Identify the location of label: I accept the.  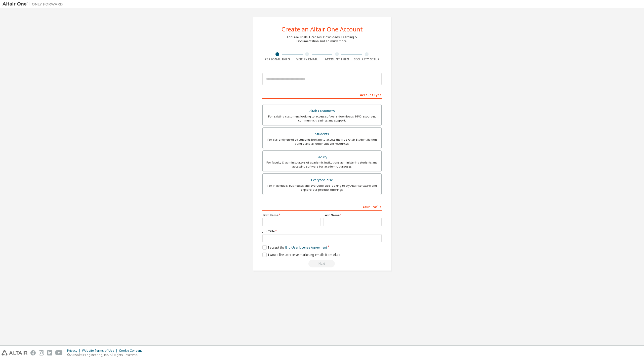
(295, 247).